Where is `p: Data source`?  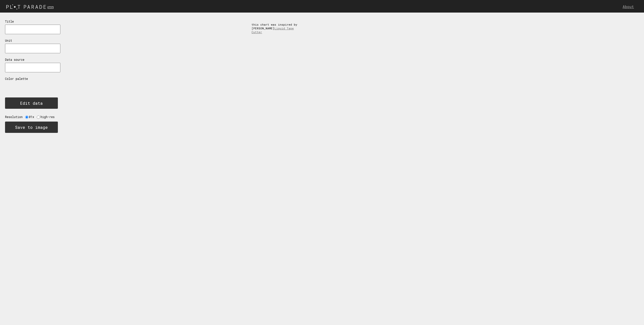
p: Data source is located at coordinates (33, 59).